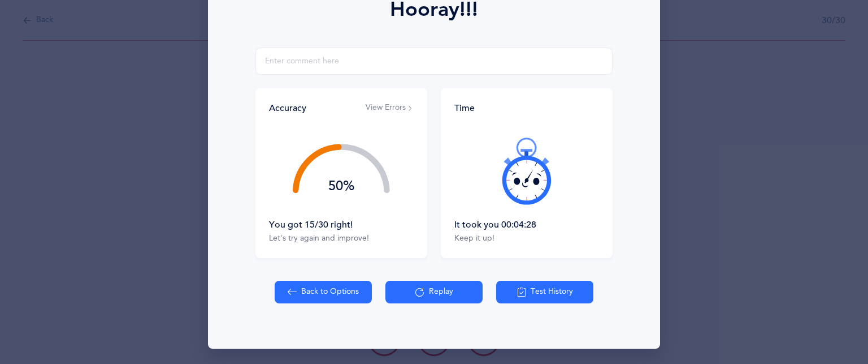  What do you see at coordinates (527, 239) in the screenshot?
I see `div: Keep it up!` at bounding box center [527, 239].